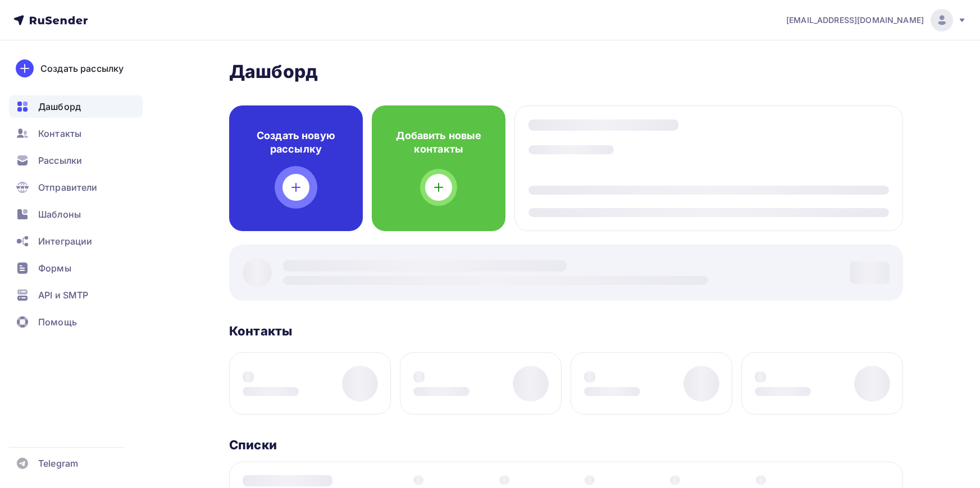 This screenshot has height=488, width=980. What do you see at coordinates (60, 134) in the screenshot?
I see `span: Контакты` at bounding box center [60, 134].